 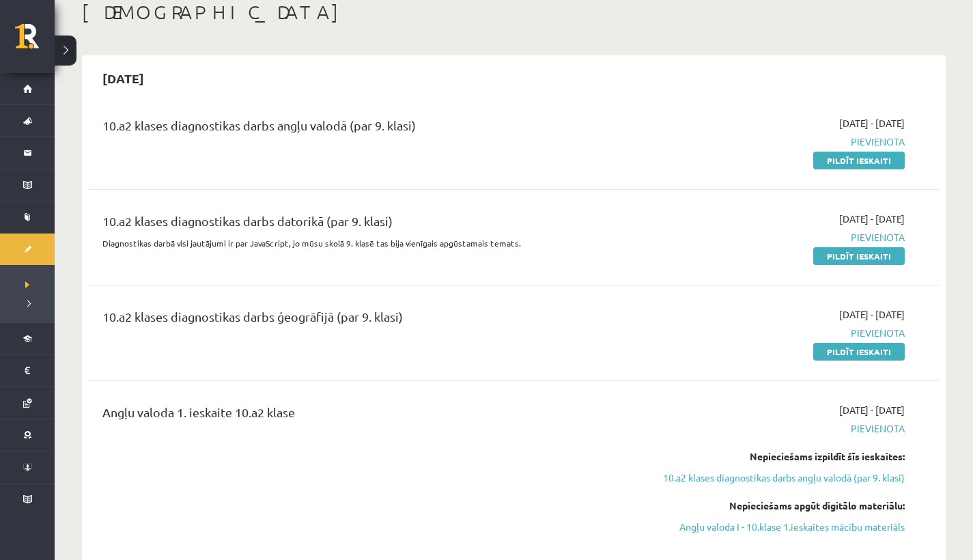 What do you see at coordinates (778, 526) in the screenshot?
I see `a: Angļu valoda I - 10.klase 1.ieskaites mācību materiāls` at bounding box center [778, 526].